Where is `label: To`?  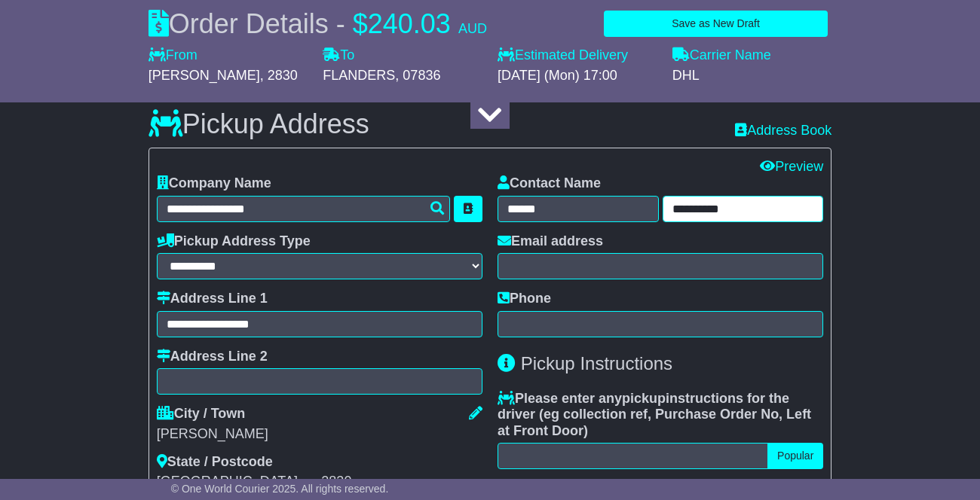 label: To is located at coordinates (339, 56).